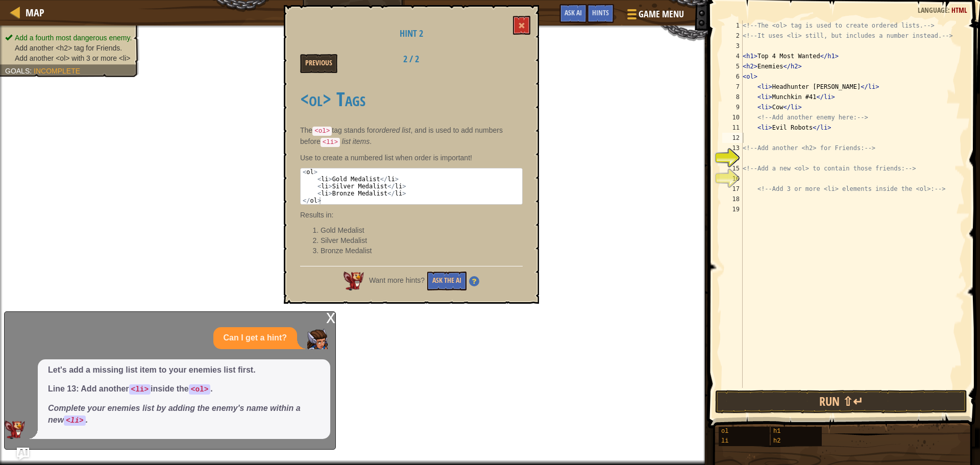  What do you see at coordinates (183, 389) in the screenshot?
I see `p: Line 13: Add another inside the .` at bounding box center [183, 389].